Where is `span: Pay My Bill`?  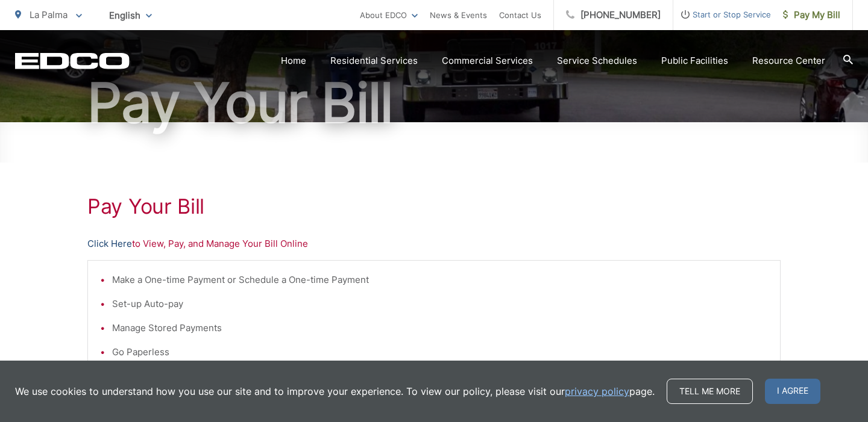
span: Pay My Bill is located at coordinates (812, 15).